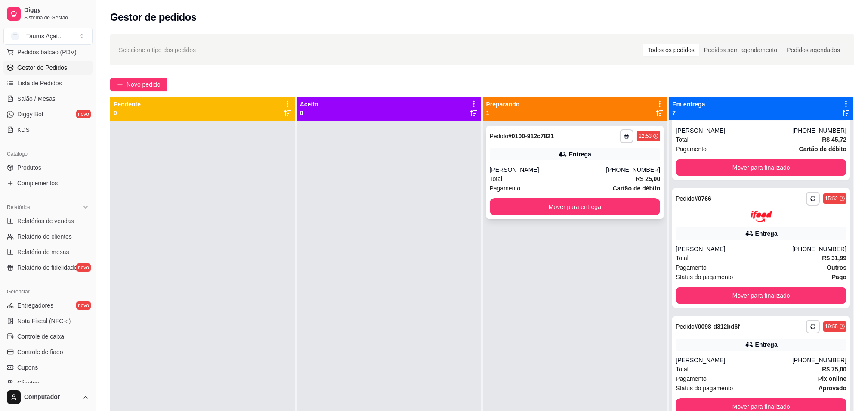 The width and height of the screenshot is (868, 411). Describe the element at coordinates (28, 383) in the screenshot. I see `span: Clientes` at that location.